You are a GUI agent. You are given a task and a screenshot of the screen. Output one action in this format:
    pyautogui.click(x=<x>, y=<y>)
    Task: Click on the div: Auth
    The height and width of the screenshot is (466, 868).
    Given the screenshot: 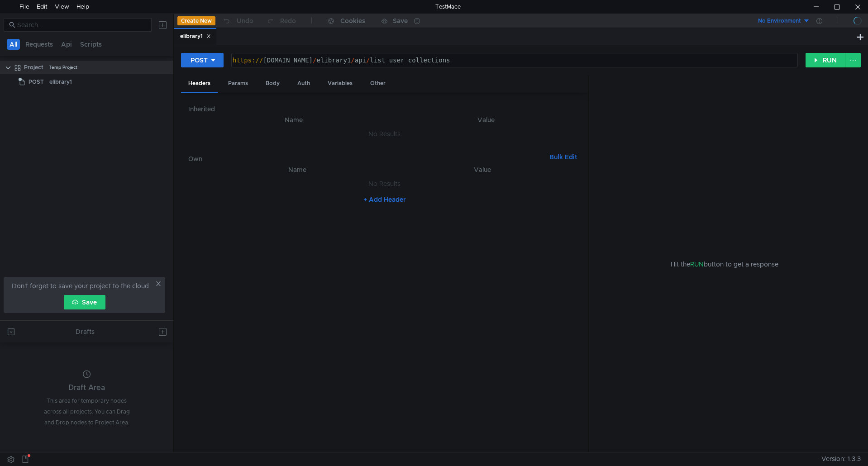 What is the action you would take?
    pyautogui.click(x=304, y=84)
    